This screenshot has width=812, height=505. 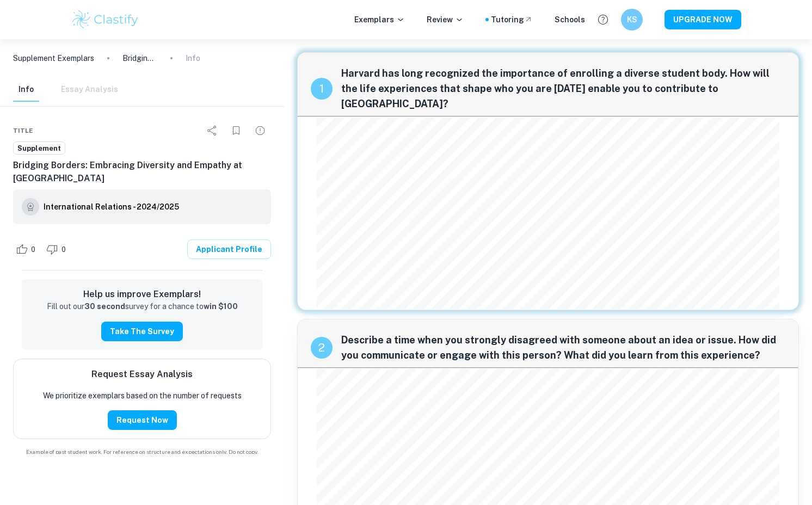 What do you see at coordinates (229, 249) in the screenshot?
I see `a: Applicant Profile` at bounding box center [229, 249].